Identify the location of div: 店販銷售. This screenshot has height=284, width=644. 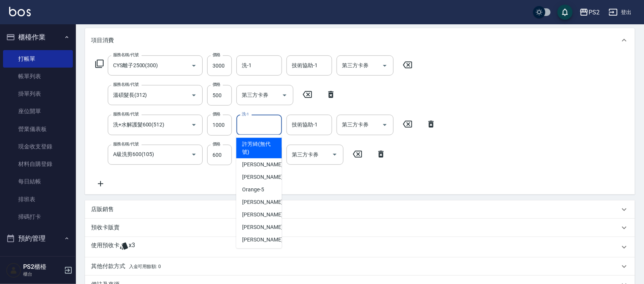
(360, 210).